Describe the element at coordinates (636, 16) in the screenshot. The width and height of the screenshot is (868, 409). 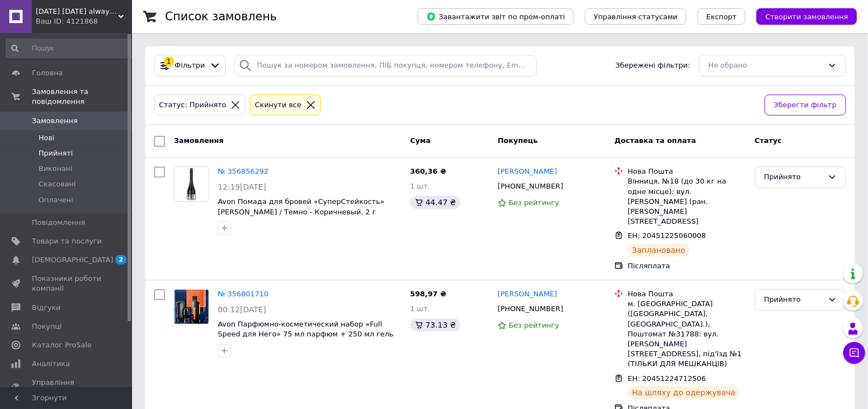
I see `span: Управління статусами` at that location.